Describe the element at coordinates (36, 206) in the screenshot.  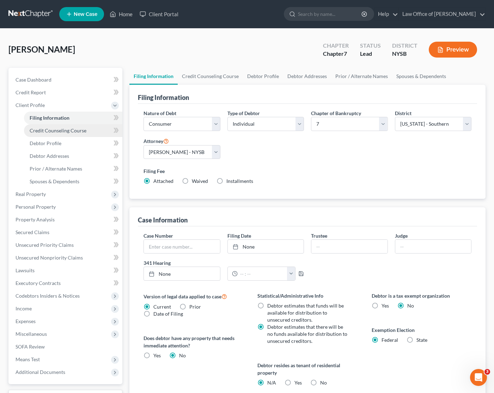
I see `span: Personal Property` at that location.